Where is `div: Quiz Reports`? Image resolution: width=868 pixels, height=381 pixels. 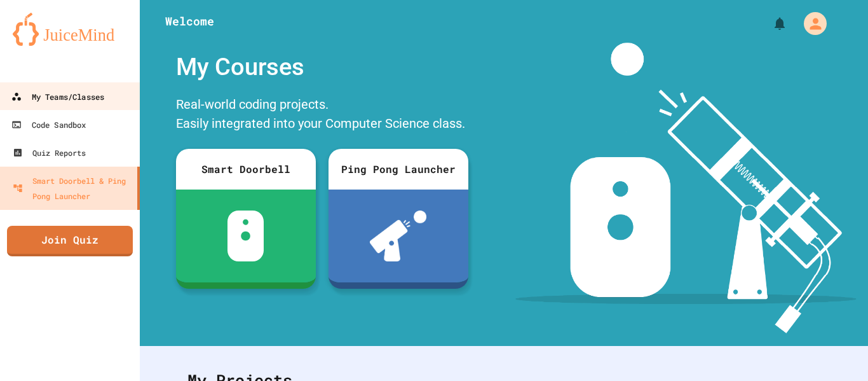 div: Quiz Reports is located at coordinates (49, 153).